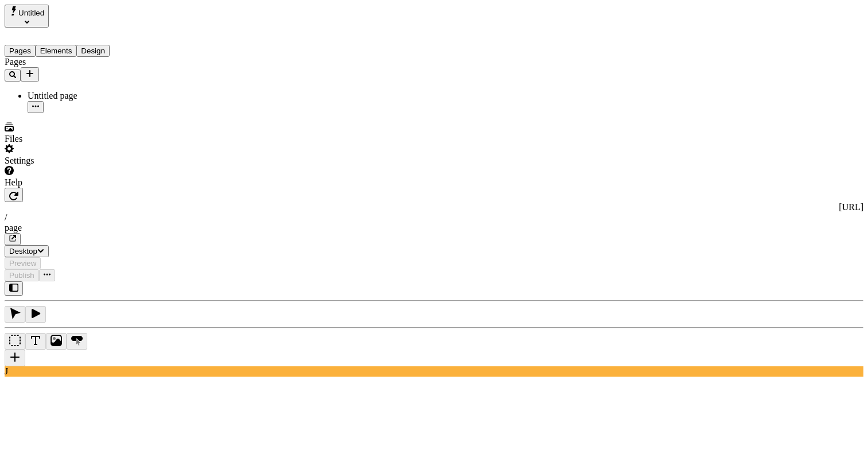 Image resolution: width=868 pixels, height=453 pixels. What do you see at coordinates (20, 51) in the screenshot?
I see `button: Pages` at bounding box center [20, 51].